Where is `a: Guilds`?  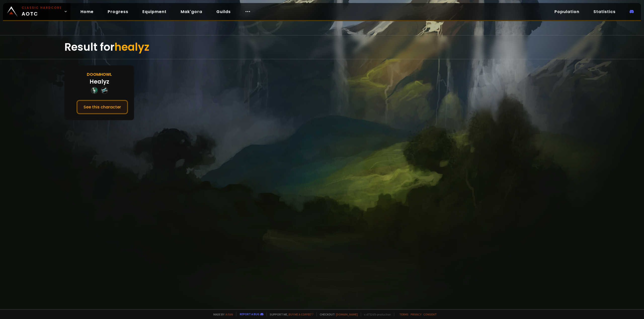
a: Guilds is located at coordinates (223, 11).